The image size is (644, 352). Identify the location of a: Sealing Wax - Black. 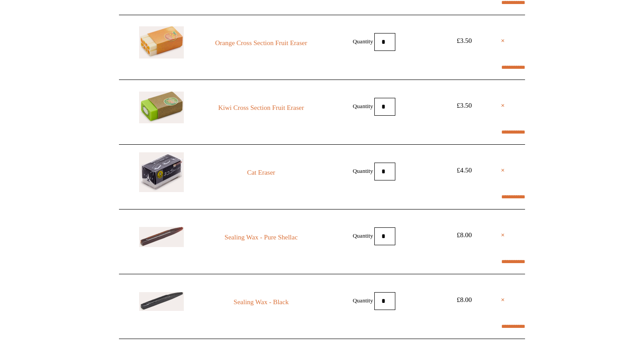
(261, 302).